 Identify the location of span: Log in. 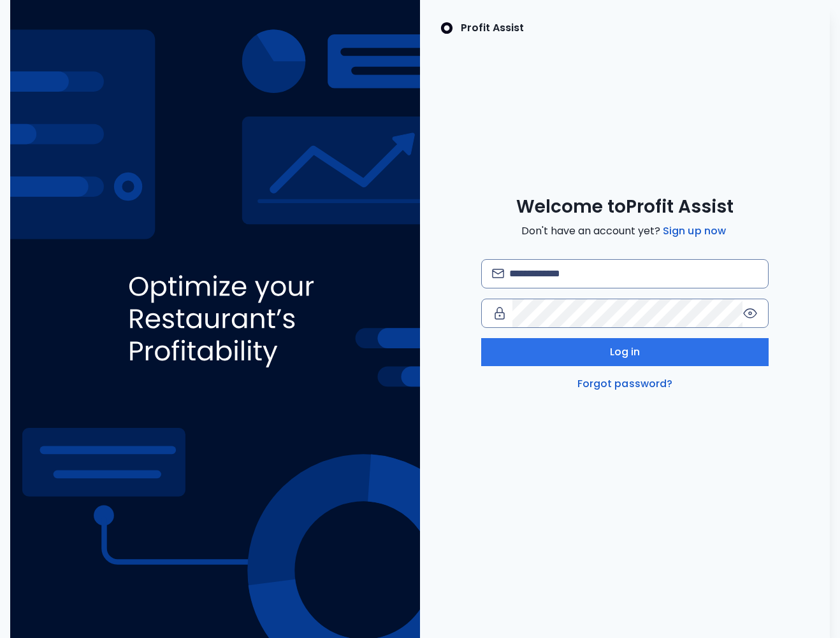
(625, 352).